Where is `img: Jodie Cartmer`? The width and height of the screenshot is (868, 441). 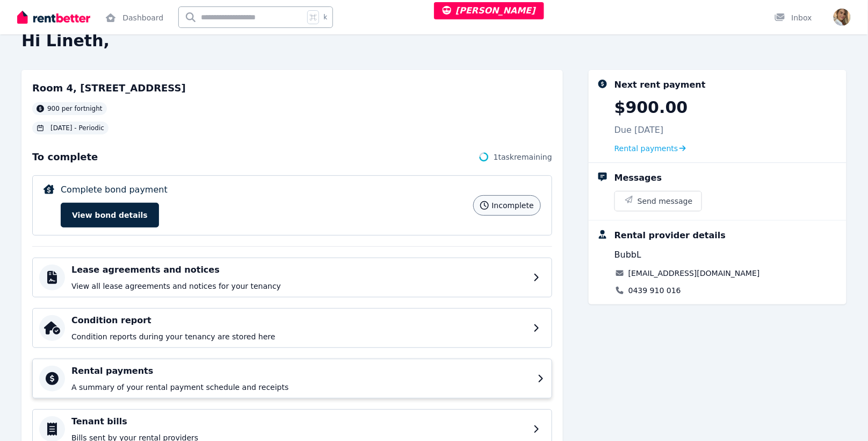
img: Jodie Cartmer is located at coordinates (842, 17).